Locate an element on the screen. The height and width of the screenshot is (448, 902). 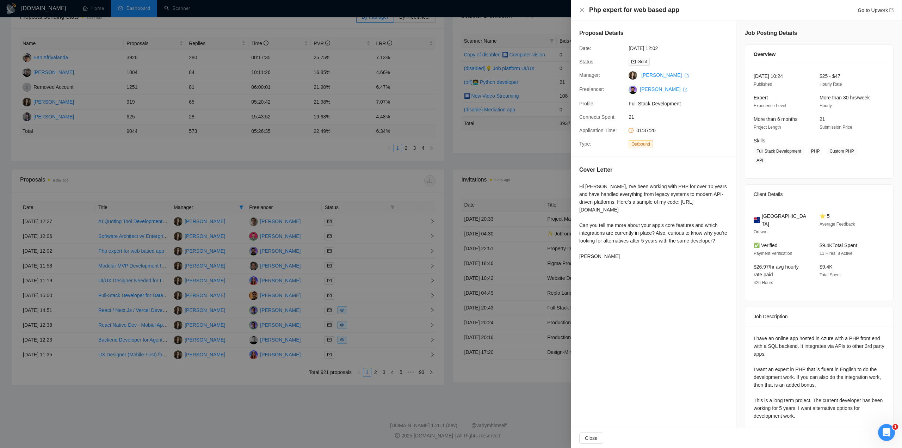
span: Total Spent is located at coordinates (830, 275).